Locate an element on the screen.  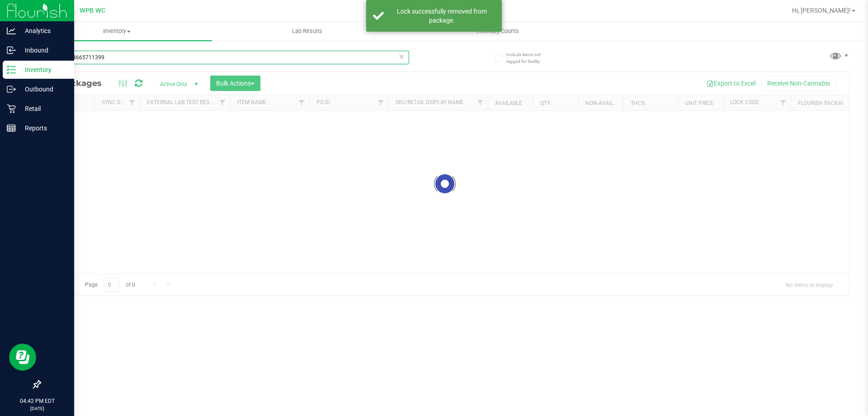
p: Outbound is located at coordinates (43, 89).